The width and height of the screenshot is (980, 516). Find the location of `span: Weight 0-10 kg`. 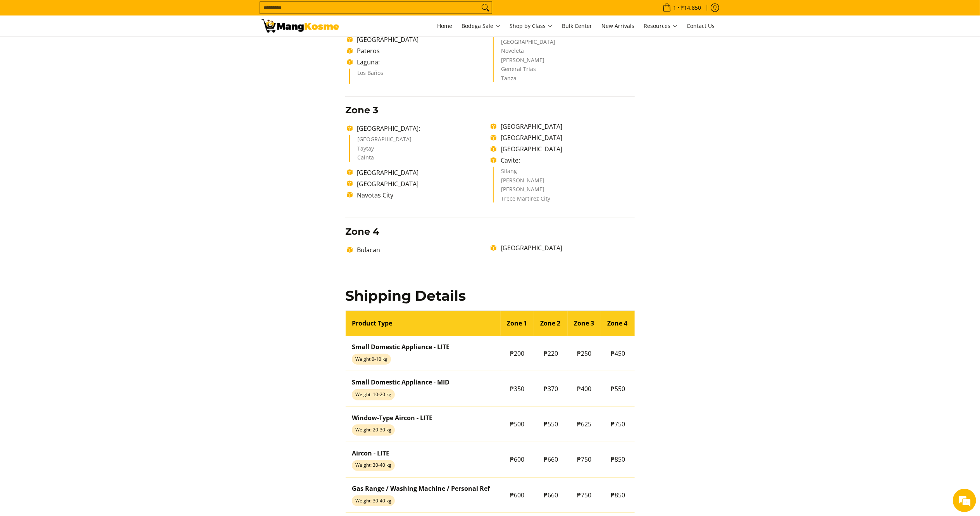

span: Weight 0-10 kg is located at coordinates (371, 359).